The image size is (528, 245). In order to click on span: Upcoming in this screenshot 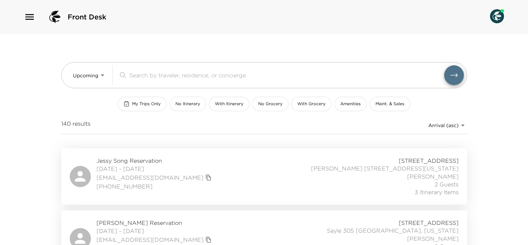, I will do `click(86, 75)`.